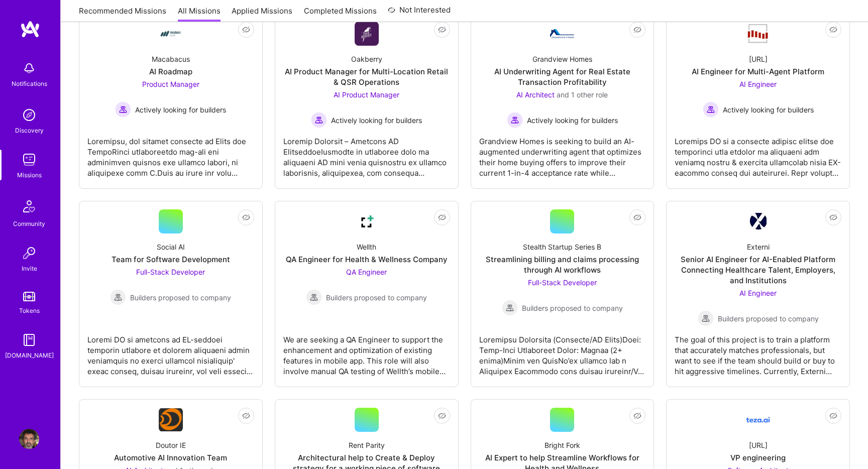  Describe the element at coordinates (367, 351) in the screenshot. I see `div: We are seeking a QA Engineer to support the enhancement and optimization of existing features in ...` at that location.